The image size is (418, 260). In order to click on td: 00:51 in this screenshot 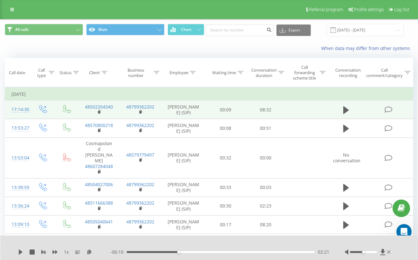, I will do `click(265, 128)`.